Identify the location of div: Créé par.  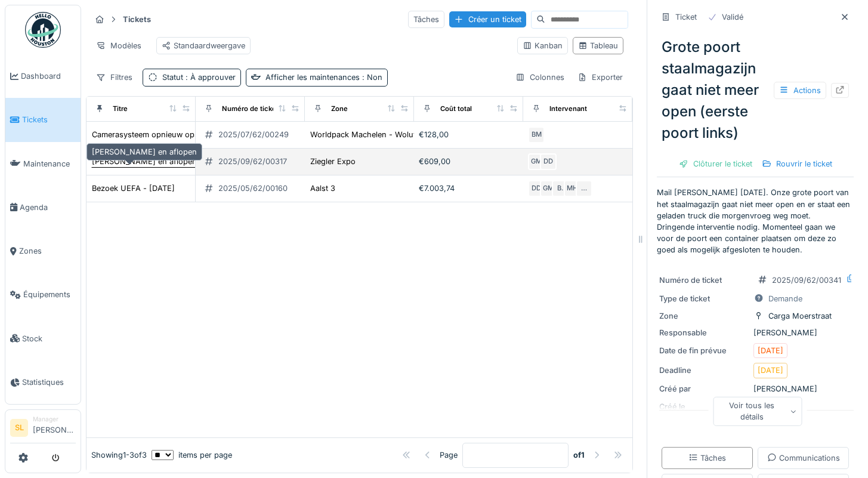
(703, 388).